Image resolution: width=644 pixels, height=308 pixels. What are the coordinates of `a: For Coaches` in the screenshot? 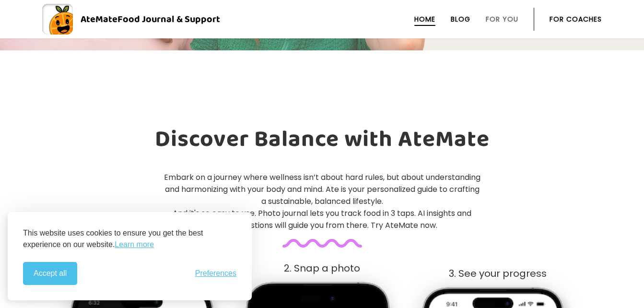 It's located at (575, 19).